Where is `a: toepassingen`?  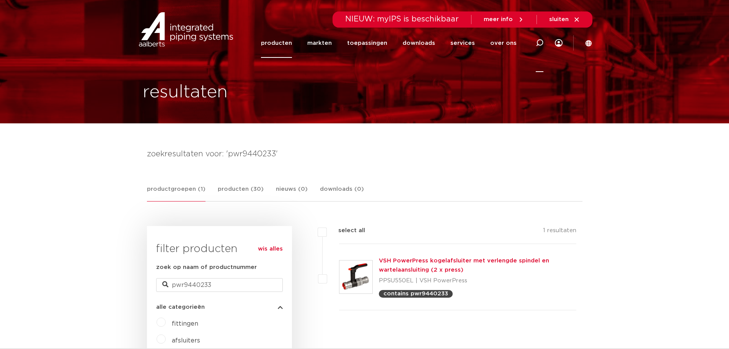 a: toepassingen is located at coordinates (367, 43).